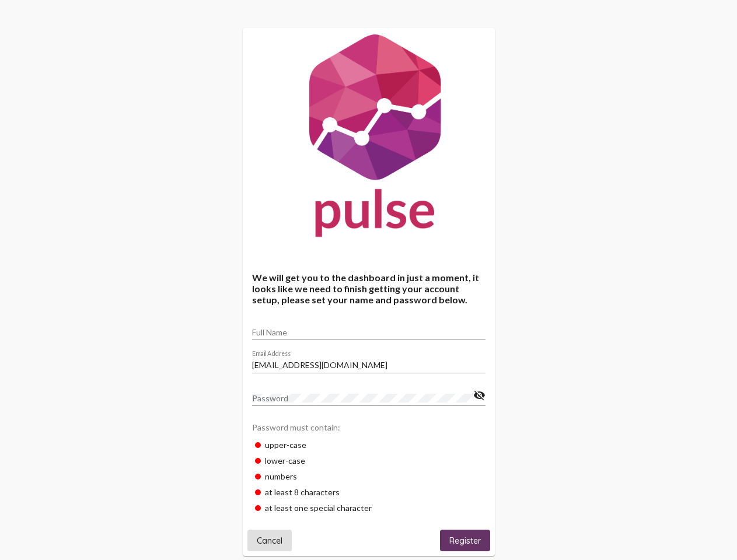 The width and height of the screenshot is (737, 560). I want to click on button: Cancel, so click(270, 540).